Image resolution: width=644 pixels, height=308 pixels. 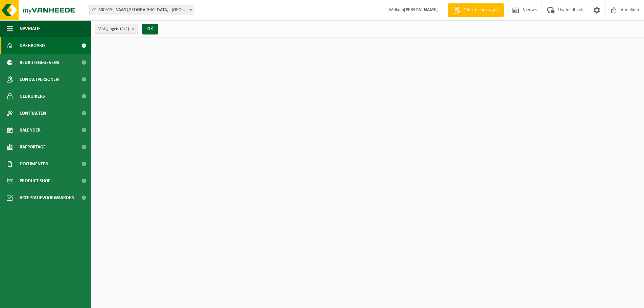 What do you see at coordinates (117, 29) in the screenshot?
I see `button: Vestigingen(4/4)` at bounding box center [117, 29].